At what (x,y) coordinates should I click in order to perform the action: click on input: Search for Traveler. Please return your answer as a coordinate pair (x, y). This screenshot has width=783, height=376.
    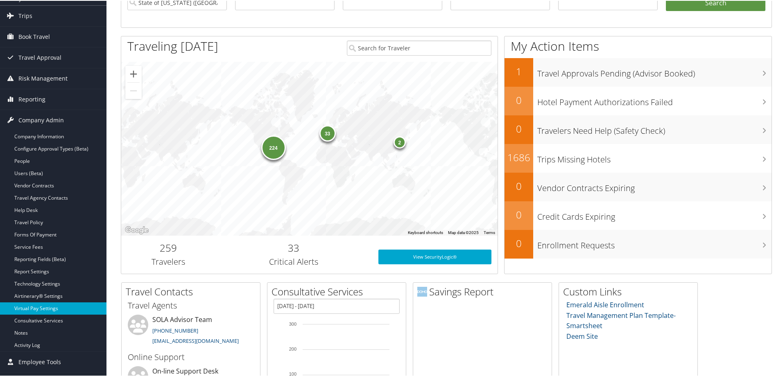
    Looking at the image, I should click on (419, 47).